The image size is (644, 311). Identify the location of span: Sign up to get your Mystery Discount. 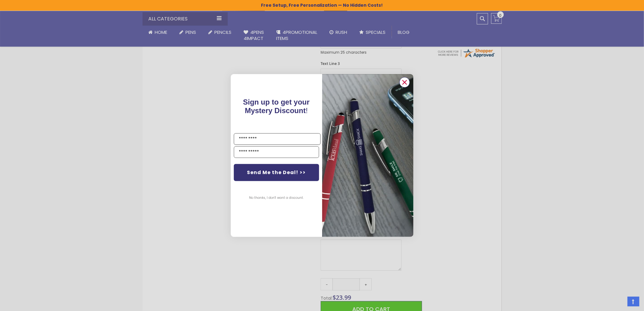
(276, 106).